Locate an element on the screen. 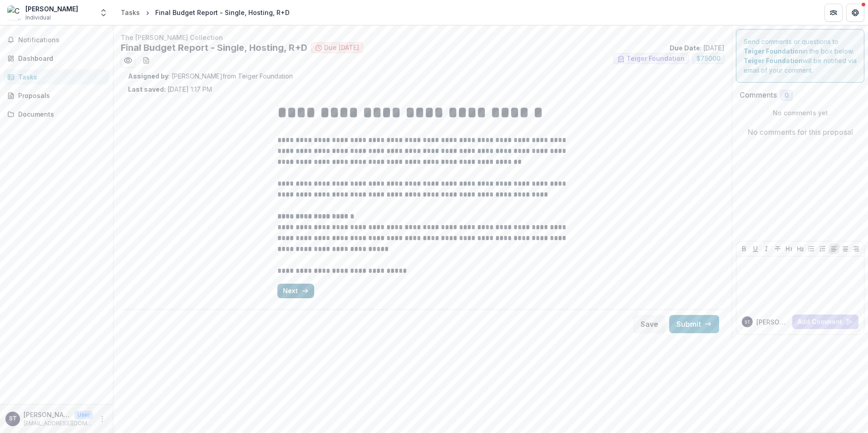 This screenshot has width=868, height=433. a: Dashboard is located at coordinates (56, 58).